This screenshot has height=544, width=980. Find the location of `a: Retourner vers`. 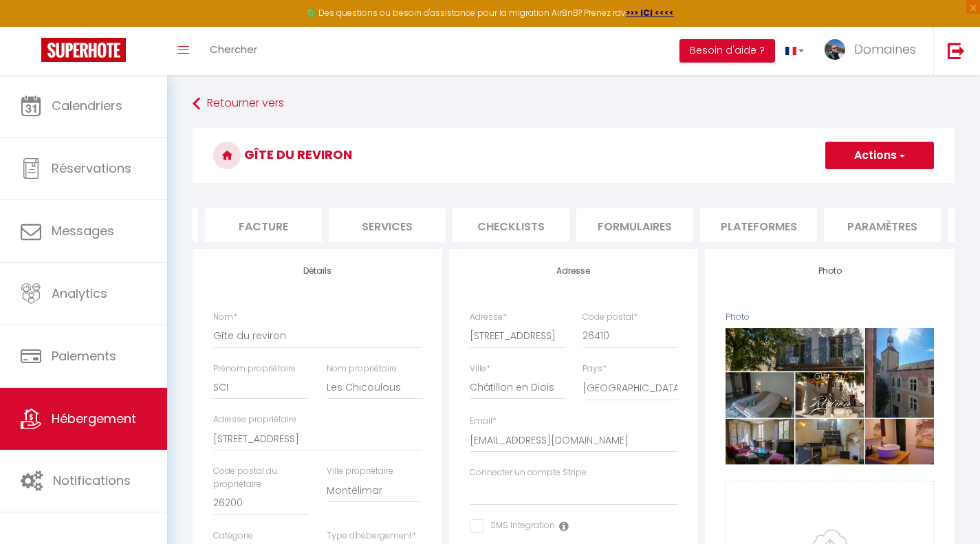

a: Retourner vers is located at coordinates (573, 103).